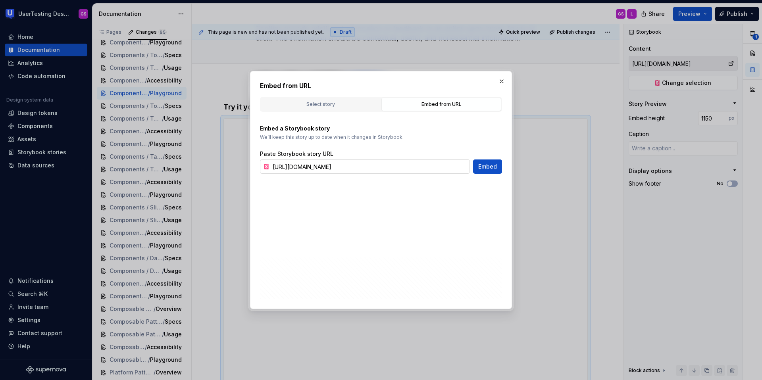  I want to click on p: We’ll keep this story up to date when it changes in Storybook., so click(381, 137).